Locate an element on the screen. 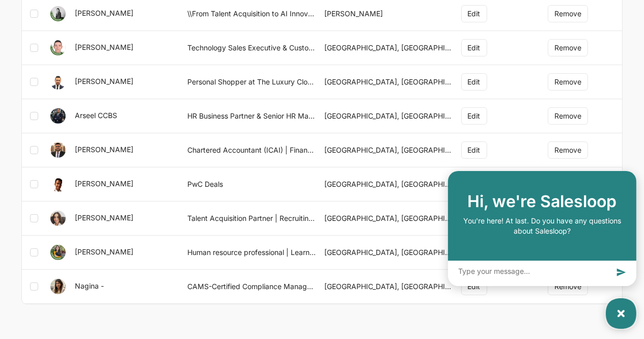 The width and height of the screenshot is (644, 339). td: Chartered Accountant (ICAI) | Financial Reporting | FP&A | Compliance & Internal Controls | Busin... is located at coordinates (252, 150).